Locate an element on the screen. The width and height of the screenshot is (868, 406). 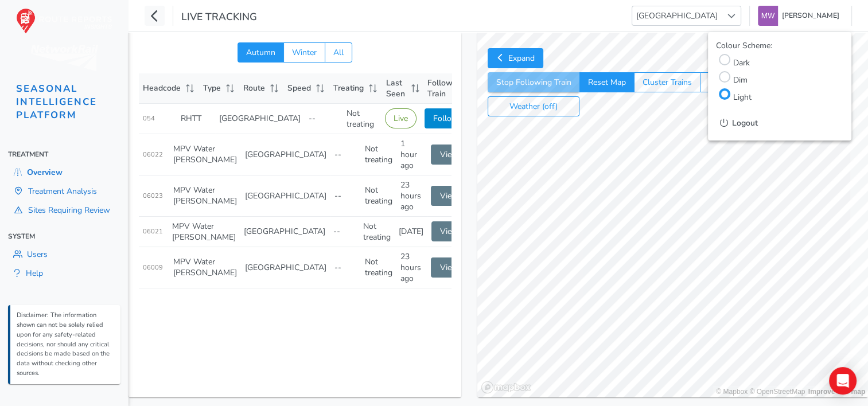
button: Logout is located at coordinates (780, 123).